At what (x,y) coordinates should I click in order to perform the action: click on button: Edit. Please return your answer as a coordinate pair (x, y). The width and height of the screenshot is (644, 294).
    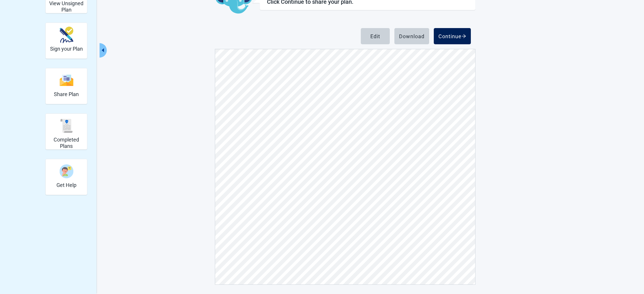
    Looking at the image, I should click on (375, 37).